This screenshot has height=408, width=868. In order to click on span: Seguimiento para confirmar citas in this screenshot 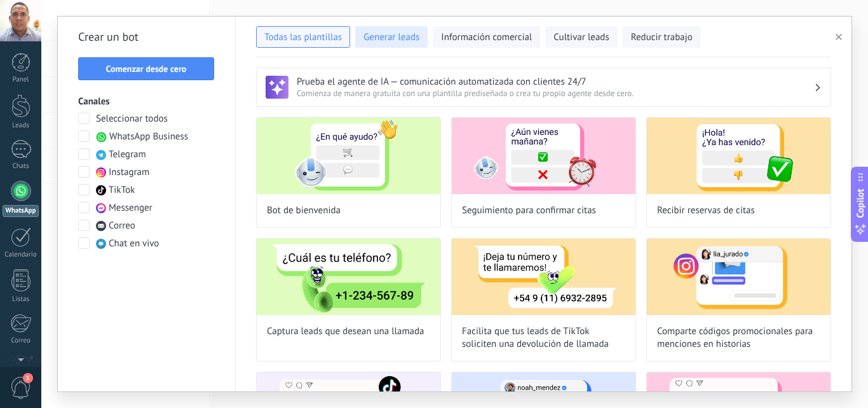, I will do `click(529, 210)`.